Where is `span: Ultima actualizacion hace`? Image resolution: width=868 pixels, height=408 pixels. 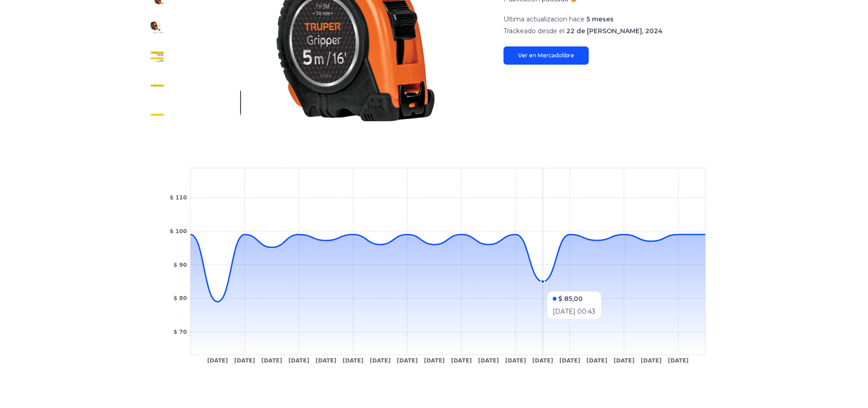
span: Ultima actualizacion hace is located at coordinates (544, 19).